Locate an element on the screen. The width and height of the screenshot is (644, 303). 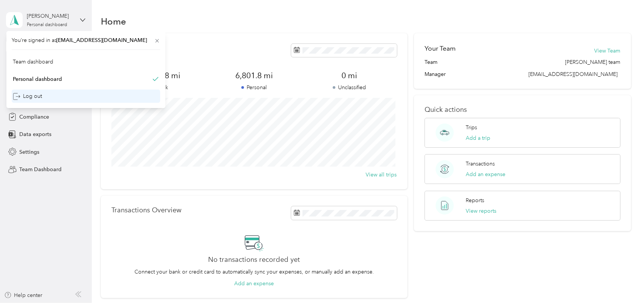
span: Settings is located at coordinates (29, 152).